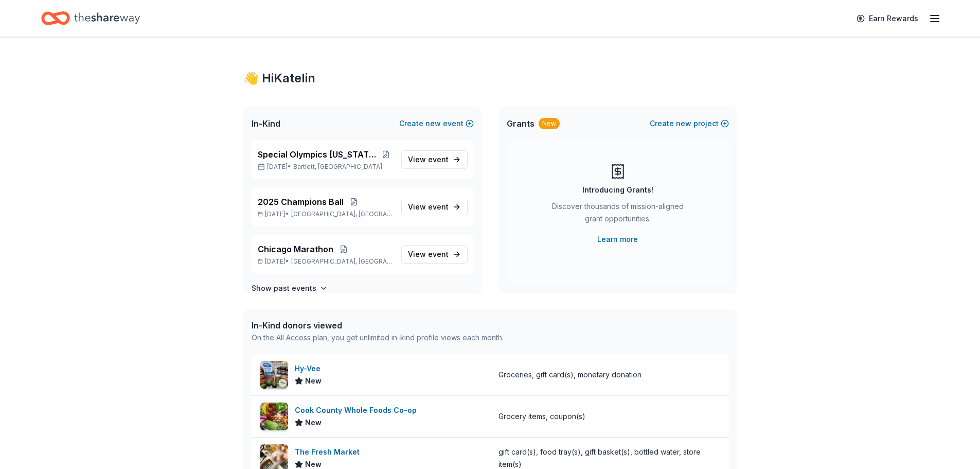  What do you see at coordinates (358, 410) in the screenshot?
I see `div: Cook County Whole Foods Co-op` at bounding box center [358, 410].